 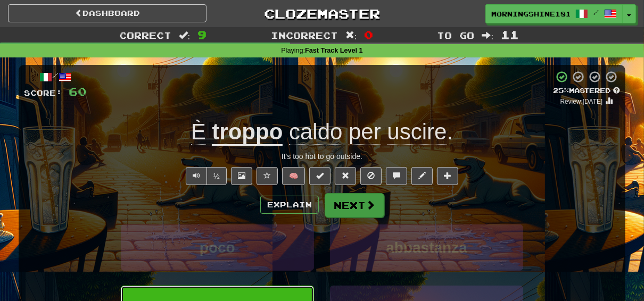 What do you see at coordinates (320, 176) in the screenshot?
I see `button: Set this sentence to 100% Mastered (alt+m)` at bounding box center [320, 176].